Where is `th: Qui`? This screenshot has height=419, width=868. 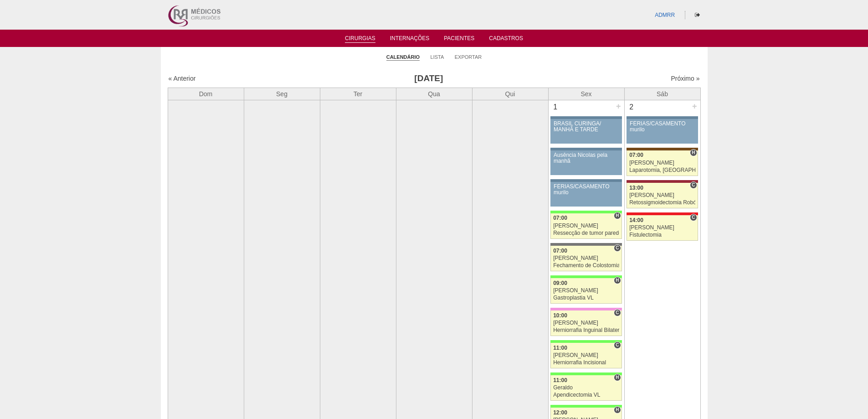 th: Qui is located at coordinates (510, 93).